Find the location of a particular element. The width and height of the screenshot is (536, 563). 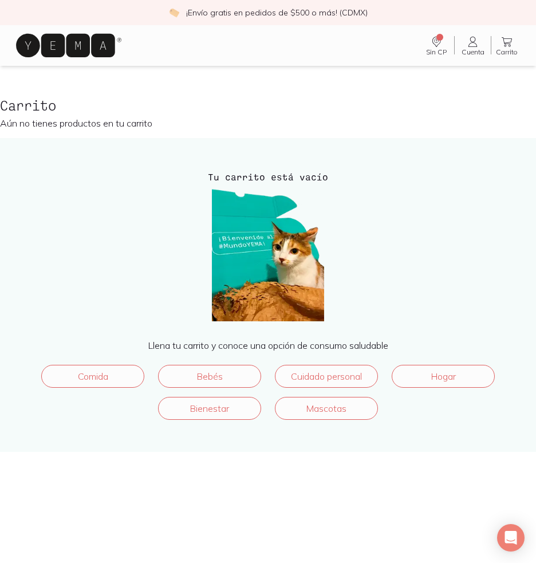

a: Dirección no especificada is located at coordinates (436, 45).